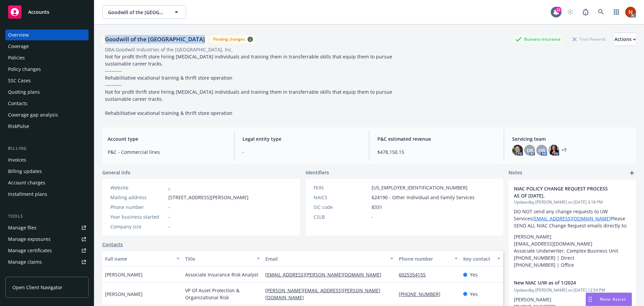 This screenshot has height=306, width=644. Describe the element at coordinates (329, 259) in the screenshot. I see `button: Email` at that location.